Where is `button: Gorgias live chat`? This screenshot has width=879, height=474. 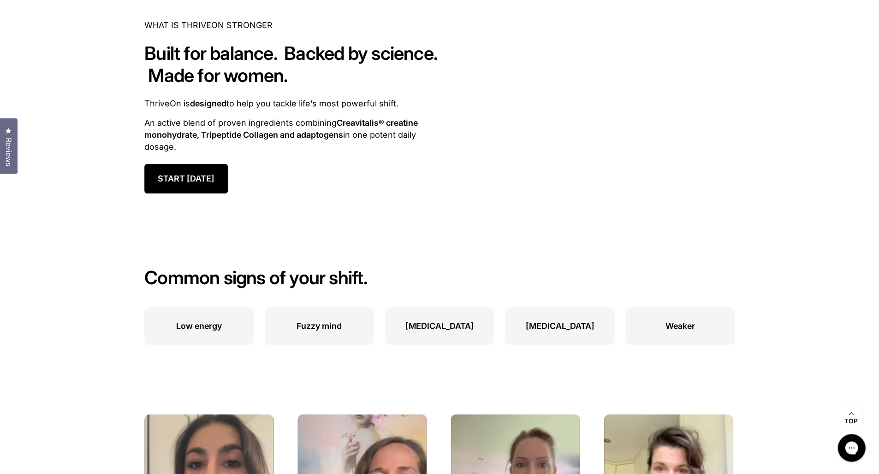 button: Gorgias live chat is located at coordinates (18, 17).